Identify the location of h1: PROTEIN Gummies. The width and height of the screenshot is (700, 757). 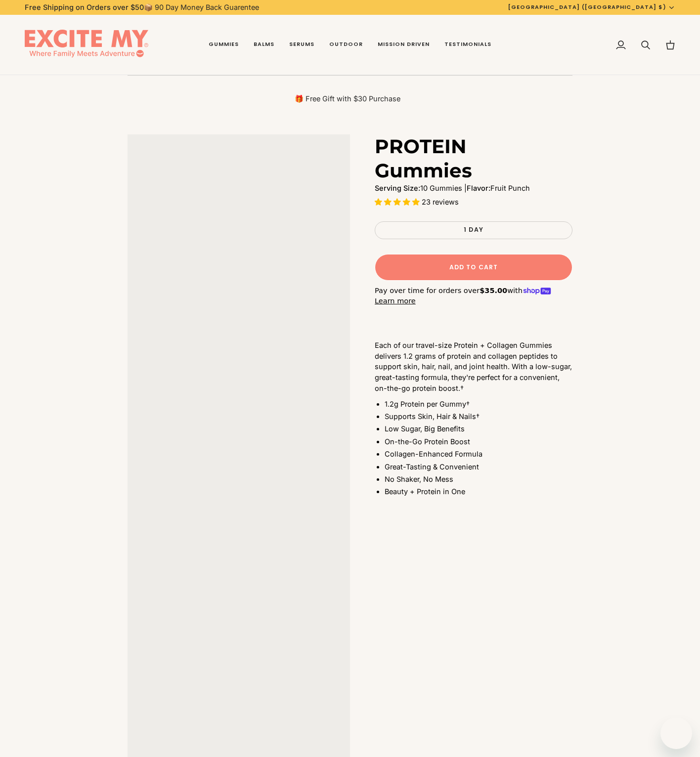
(470, 158).